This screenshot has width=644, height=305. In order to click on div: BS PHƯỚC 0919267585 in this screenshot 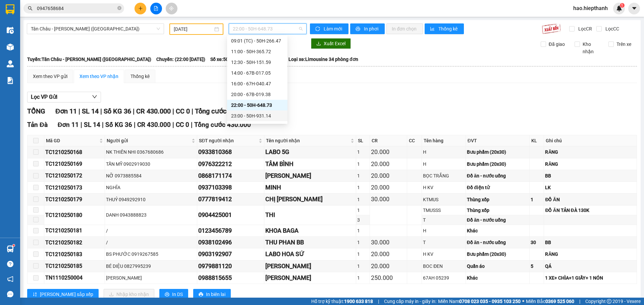, I will do `click(151, 254)`.